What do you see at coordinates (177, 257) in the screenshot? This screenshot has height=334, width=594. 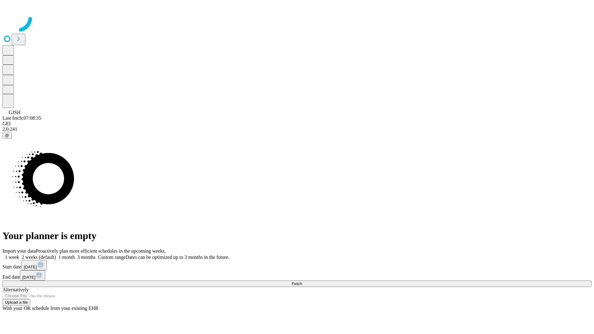 I see `span: Dates can be optimized up to 3 months in the future.` at bounding box center [177, 257].